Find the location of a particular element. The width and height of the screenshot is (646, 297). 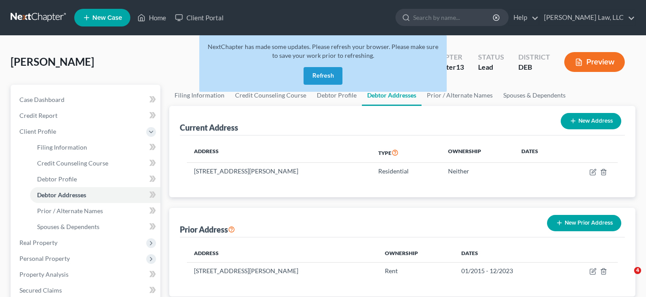

th: Type is located at coordinates (406, 153).